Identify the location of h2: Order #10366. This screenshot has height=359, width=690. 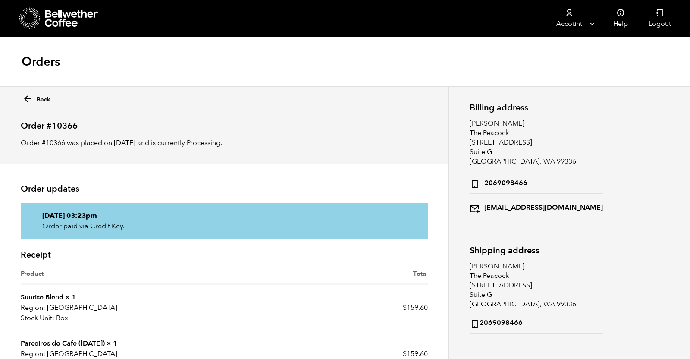
(224, 122).